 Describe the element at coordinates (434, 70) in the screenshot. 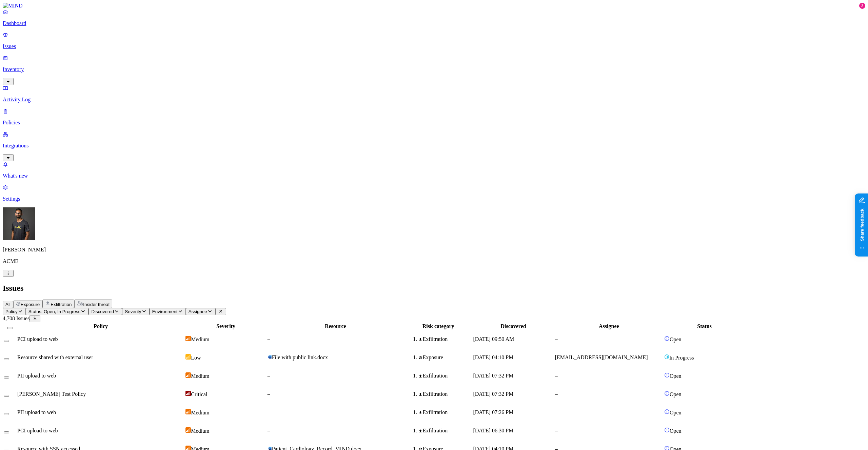

I see `p: Inventory` at that location.